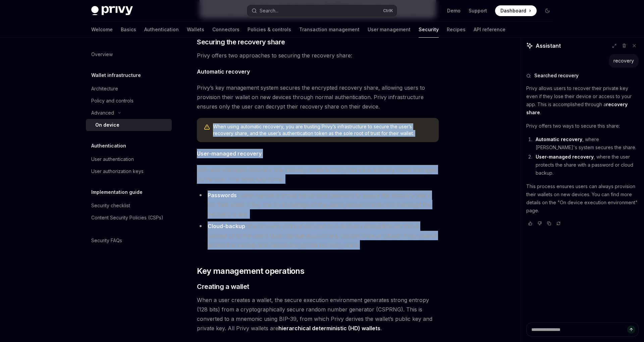  What do you see at coordinates (117, 171) in the screenshot?
I see `div: User authorization keys` at bounding box center [117, 171].